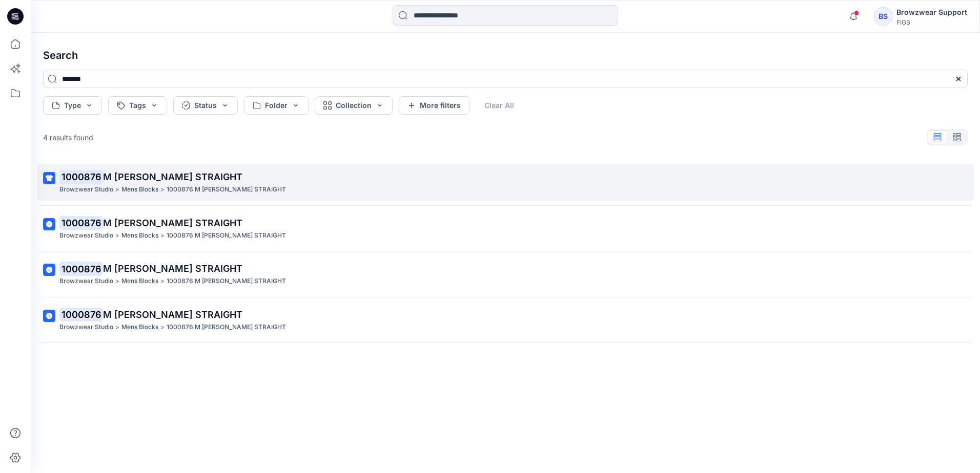 The height and width of the screenshot is (473, 980). Describe the element at coordinates (72, 105) in the screenshot. I see `button: Type` at that location.